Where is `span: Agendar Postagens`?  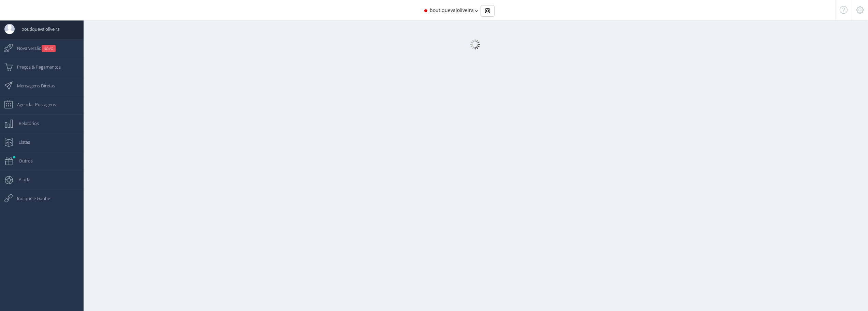 span: Agendar Postagens is located at coordinates (33, 105).